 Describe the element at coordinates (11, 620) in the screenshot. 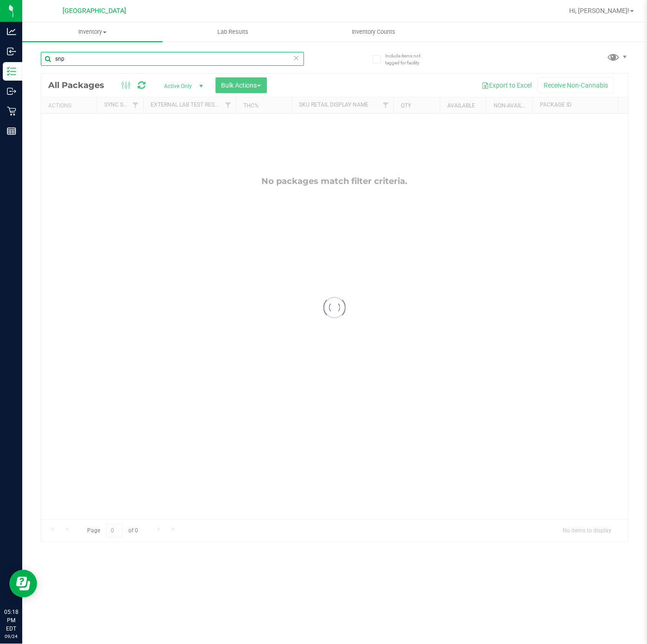

I see `p: 05:18 PM EDT` at that location.